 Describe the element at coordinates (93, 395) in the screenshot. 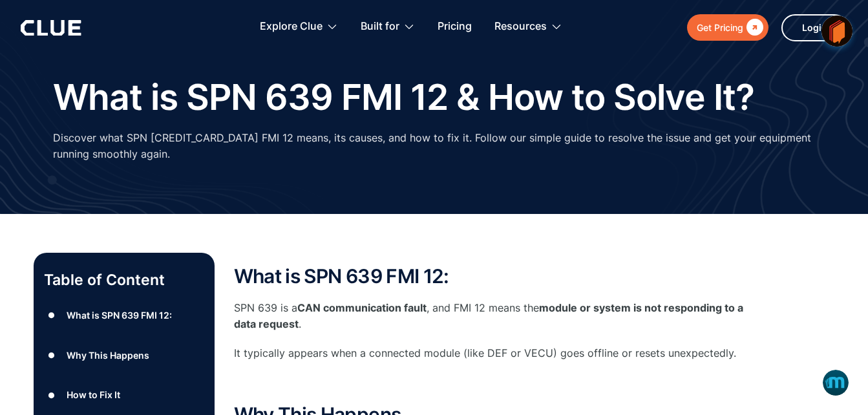

I see `div: How to Fix It` at that location.